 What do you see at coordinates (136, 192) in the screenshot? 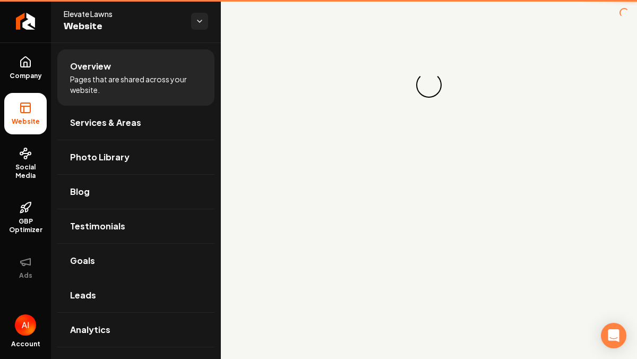
I see `a: Blog` at bounding box center [136, 192].